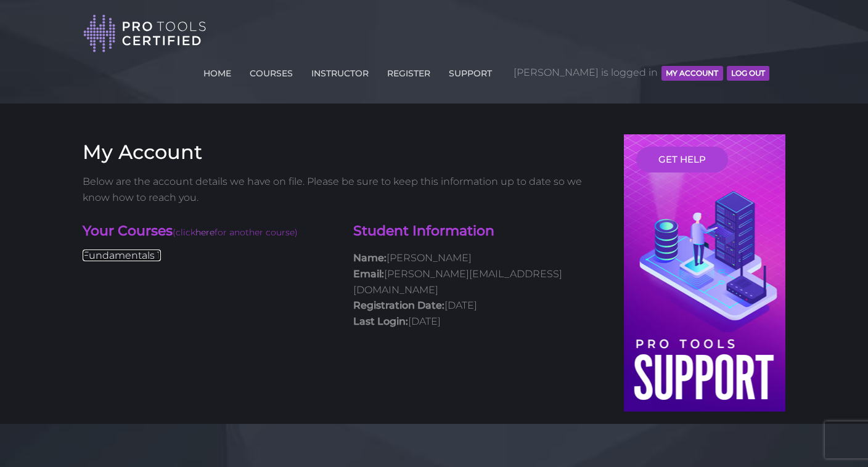 This screenshot has width=868, height=467. Describe the element at coordinates (145, 33) in the screenshot. I see `img: Pro Tools Certified Logo` at that location.